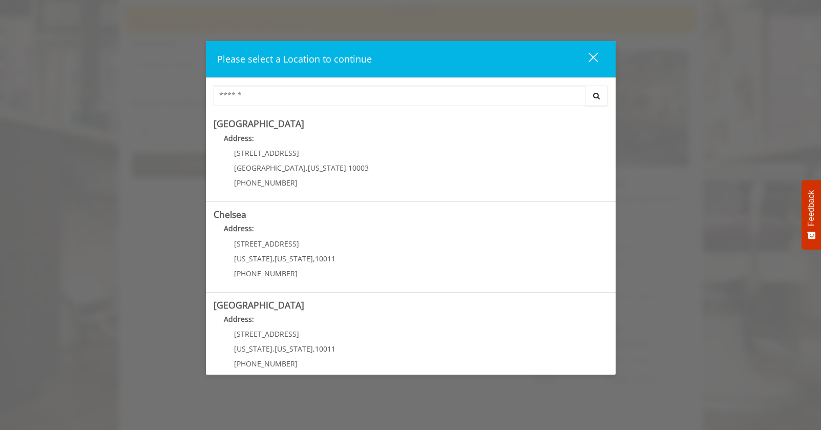 The height and width of the screenshot is (430, 821). What do you see at coordinates (230, 214) in the screenshot?
I see `b: Chelsea` at bounding box center [230, 214].